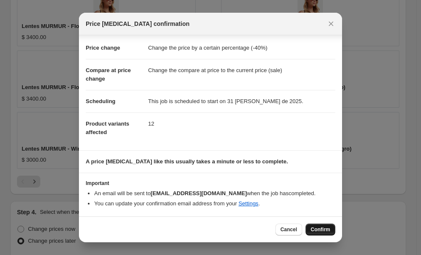  Describe the element at coordinates (241, 48) in the screenshot. I see `dd: Change the price by a certain percentage (-40%)` at that location.